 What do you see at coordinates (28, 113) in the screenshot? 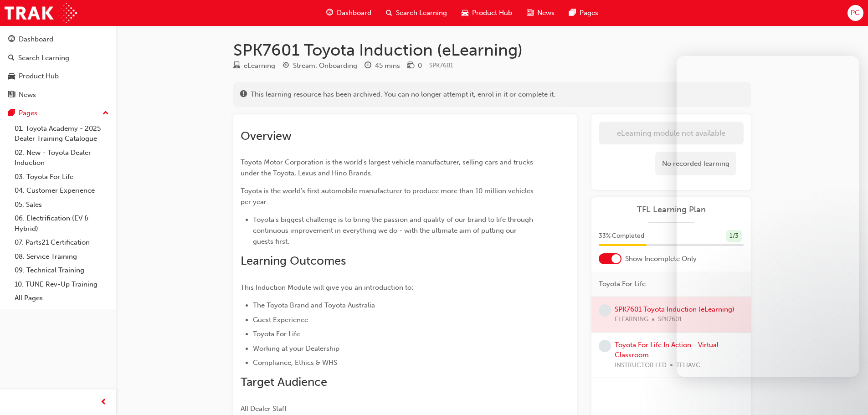
I see `div: Pages` at bounding box center [28, 113].